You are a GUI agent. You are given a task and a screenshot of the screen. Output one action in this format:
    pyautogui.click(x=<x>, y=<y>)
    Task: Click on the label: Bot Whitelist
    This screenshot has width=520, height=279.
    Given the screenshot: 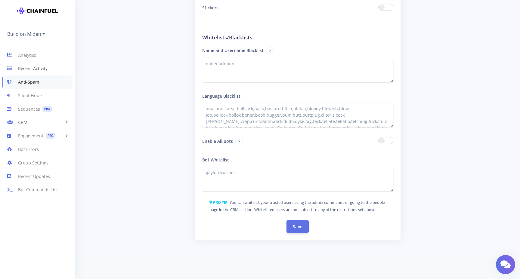 What is the action you would take?
    pyautogui.click(x=216, y=160)
    